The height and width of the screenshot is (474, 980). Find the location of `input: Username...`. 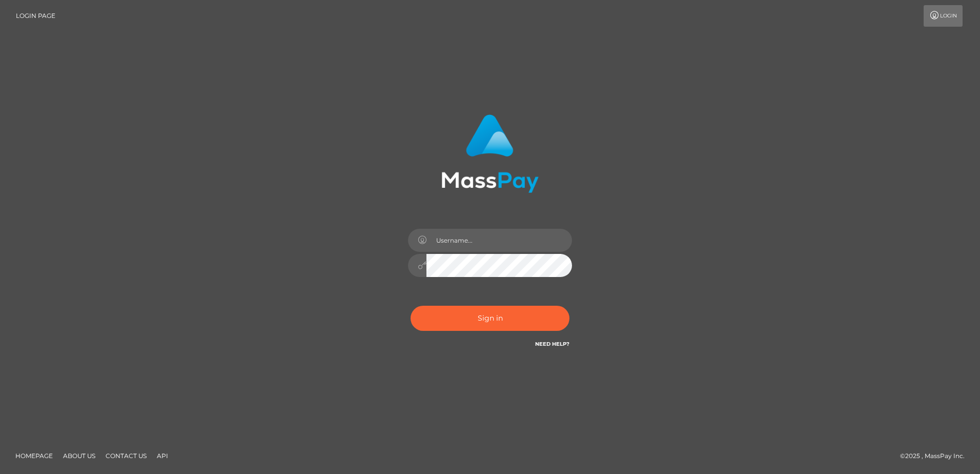

input: Username... is located at coordinates (499, 240).